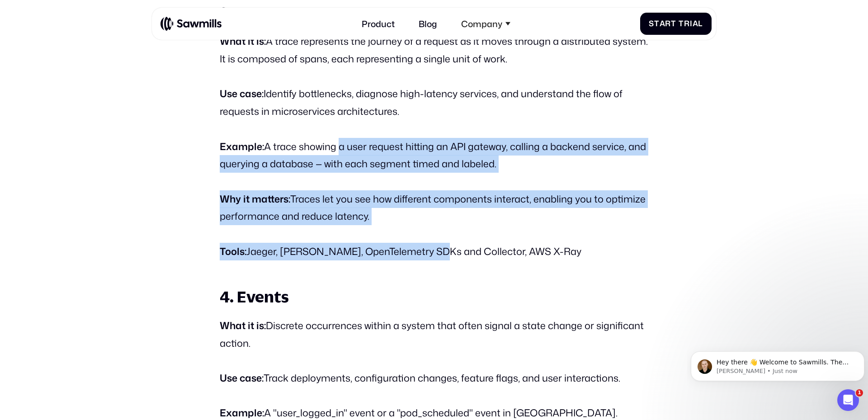 This screenshot has width=868, height=420. Describe the element at coordinates (859, 393) in the screenshot. I see `span: 1` at that location.